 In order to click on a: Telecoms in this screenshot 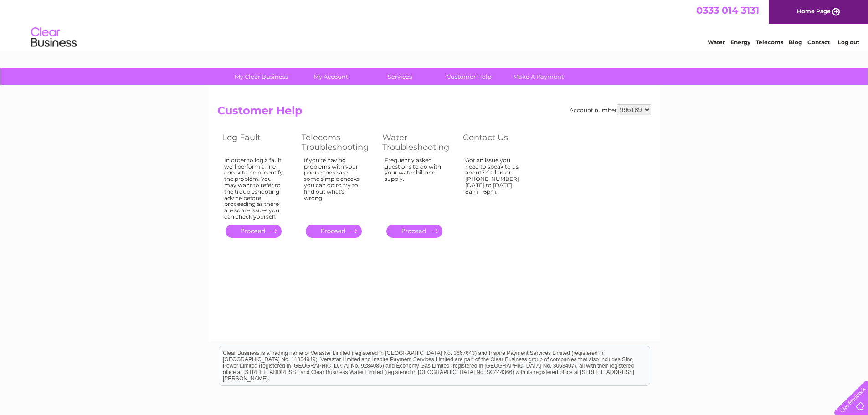, I will do `click(769, 42)`.